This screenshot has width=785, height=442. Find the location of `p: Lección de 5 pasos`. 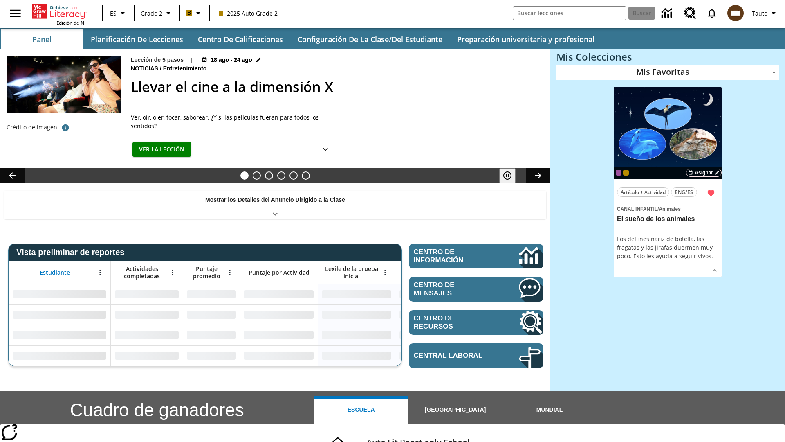

p: Lección de 5 pasos is located at coordinates (157, 60).